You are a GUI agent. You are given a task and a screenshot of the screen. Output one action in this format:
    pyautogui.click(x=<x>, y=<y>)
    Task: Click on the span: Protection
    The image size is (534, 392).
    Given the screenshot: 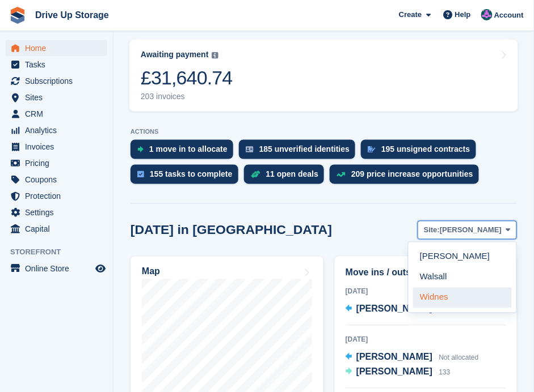 What is the action you would take?
    pyautogui.click(x=59, y=196)
    